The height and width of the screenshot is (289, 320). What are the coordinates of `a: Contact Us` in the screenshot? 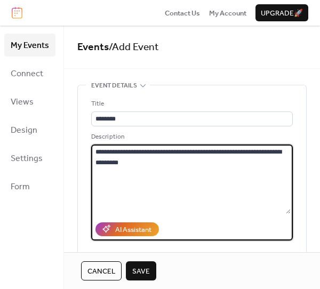 It's located at (182, 13).